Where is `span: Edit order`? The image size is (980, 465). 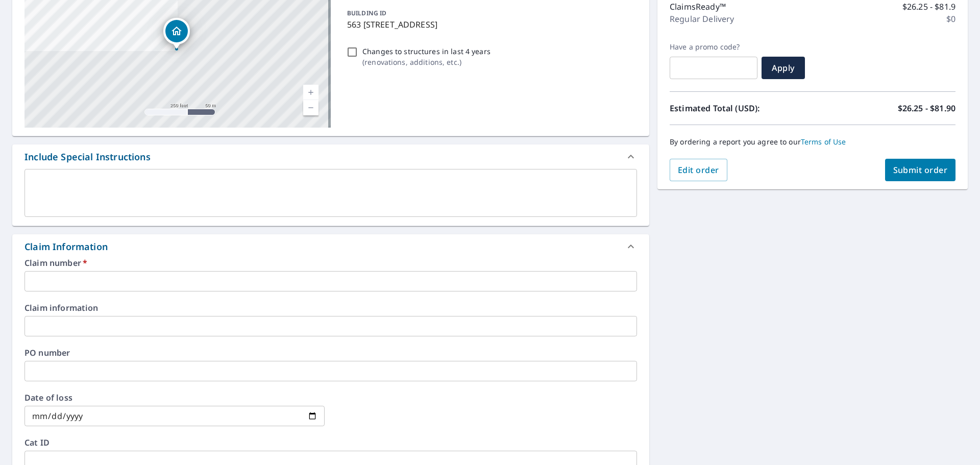 span: Edit order is located at coordinates (698, 170).